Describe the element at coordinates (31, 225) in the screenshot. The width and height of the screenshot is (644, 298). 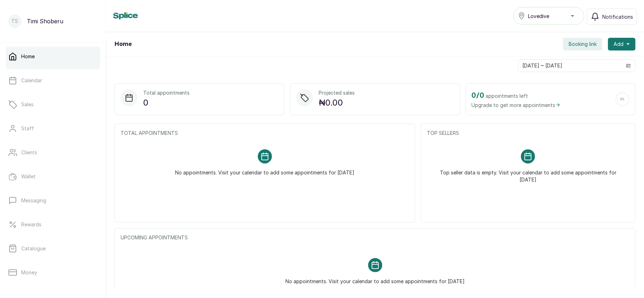
I see `p: Rewards` at that location.